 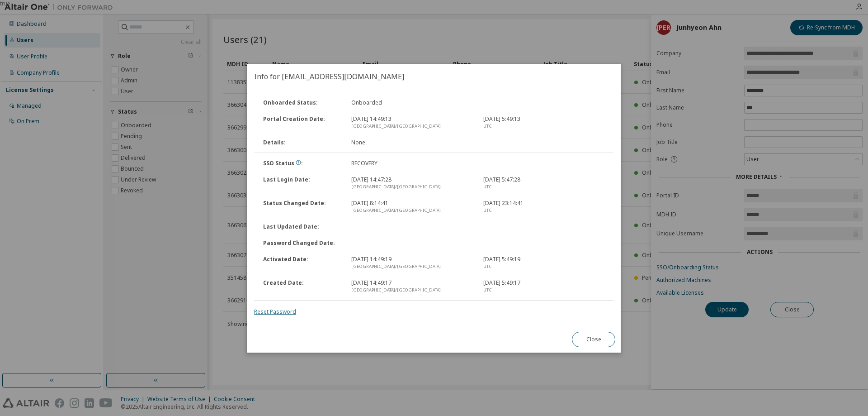 What do you see at coordinates (412, 143) in the screenshot?
I see `div: None` at bounding box center [412, 143].